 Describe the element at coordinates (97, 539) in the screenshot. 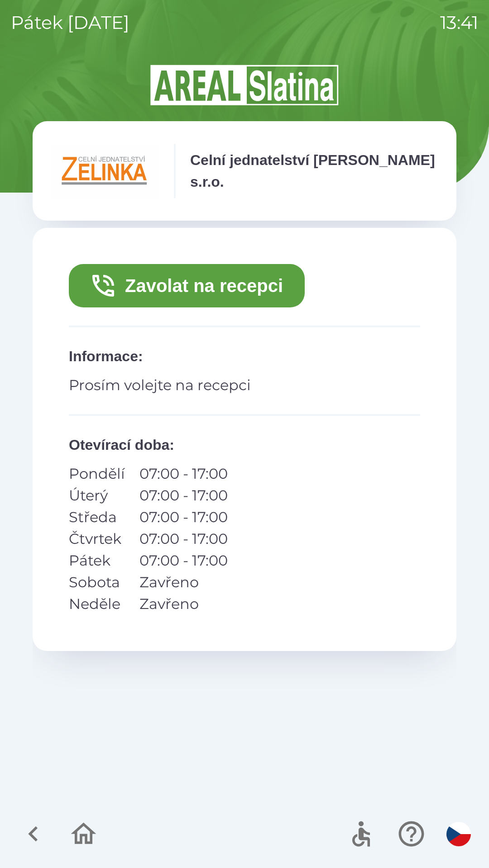

I see `p: Čtvrtek` at that location.